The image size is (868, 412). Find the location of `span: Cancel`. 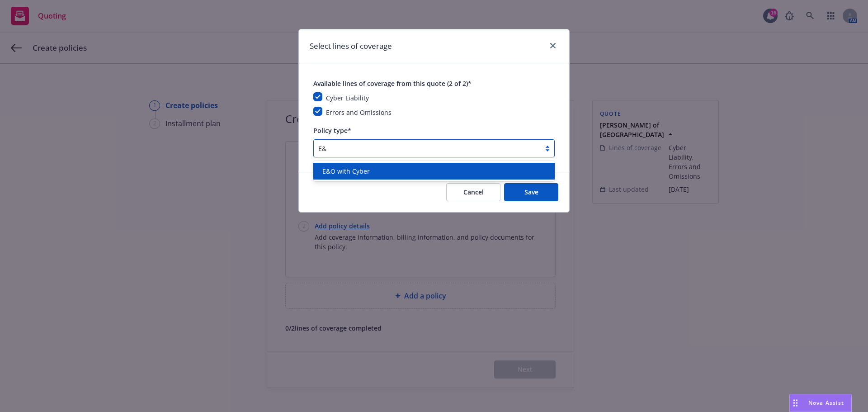

span: Cancel is located at coordinates (474, 192).